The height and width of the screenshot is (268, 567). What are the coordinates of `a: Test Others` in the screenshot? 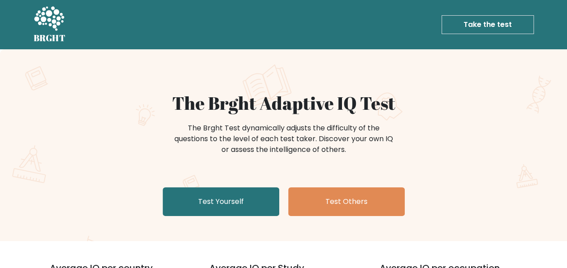 It's located at (346, 202).